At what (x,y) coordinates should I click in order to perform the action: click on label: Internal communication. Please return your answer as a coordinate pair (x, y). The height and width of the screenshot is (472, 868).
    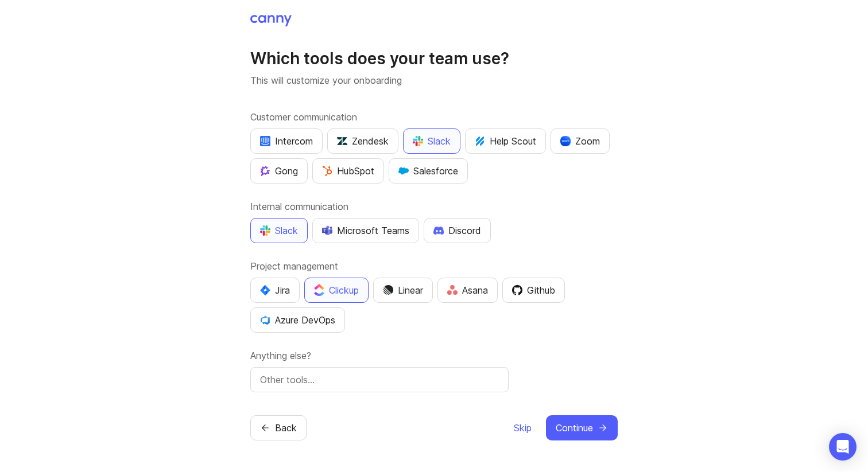
    Looking at the image, I should click on (434, 207).